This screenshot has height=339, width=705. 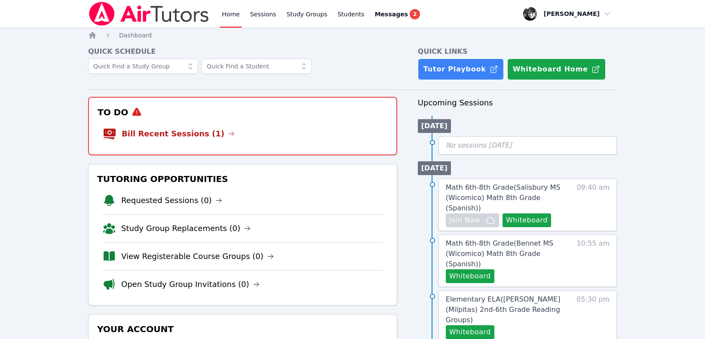 What do you see at coordinates (243, 52) in the screenshot?
I see `h4: Quick Schedule` at bounding box center [243, 52].